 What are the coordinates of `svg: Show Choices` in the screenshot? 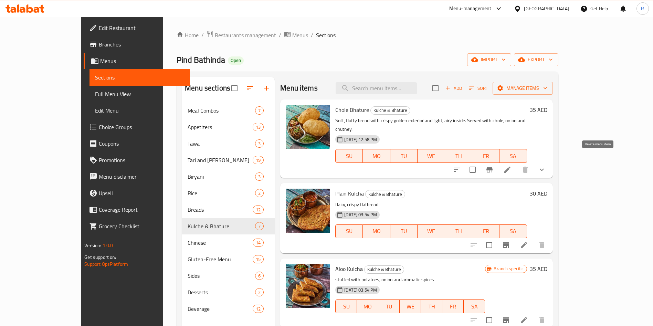 It's located at (542, 170).